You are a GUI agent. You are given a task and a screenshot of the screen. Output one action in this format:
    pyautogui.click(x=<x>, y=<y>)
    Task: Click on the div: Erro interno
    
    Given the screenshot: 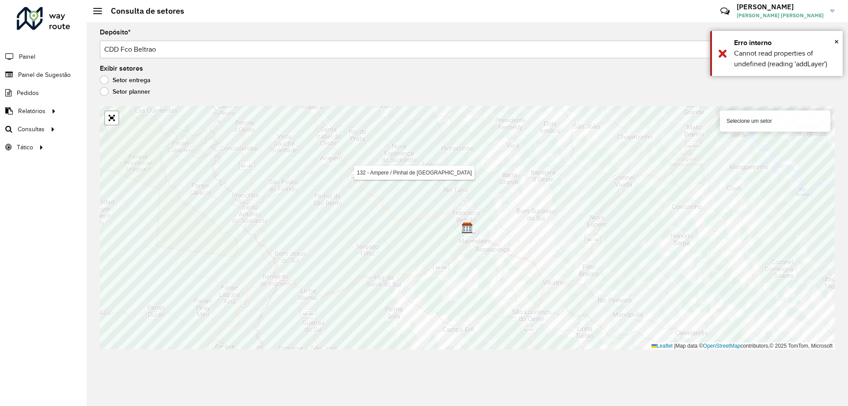 What is the action you would take?
    pyautogui.click(x=784, y=43)
    